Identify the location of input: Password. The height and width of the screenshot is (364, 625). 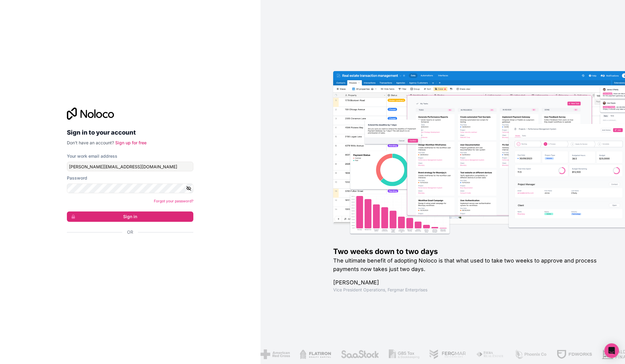
(130, 188).